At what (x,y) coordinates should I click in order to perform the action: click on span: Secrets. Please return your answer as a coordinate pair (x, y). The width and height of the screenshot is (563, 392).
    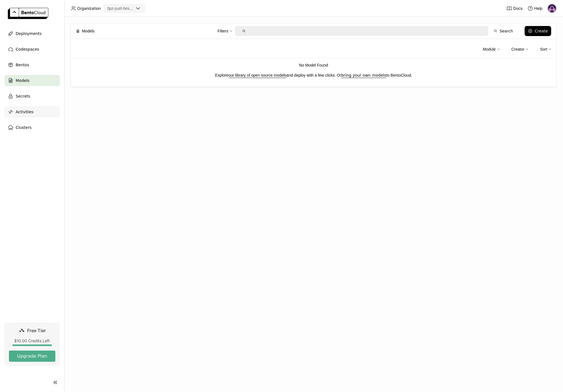
    Looking at the image, I should click on (23, 96).